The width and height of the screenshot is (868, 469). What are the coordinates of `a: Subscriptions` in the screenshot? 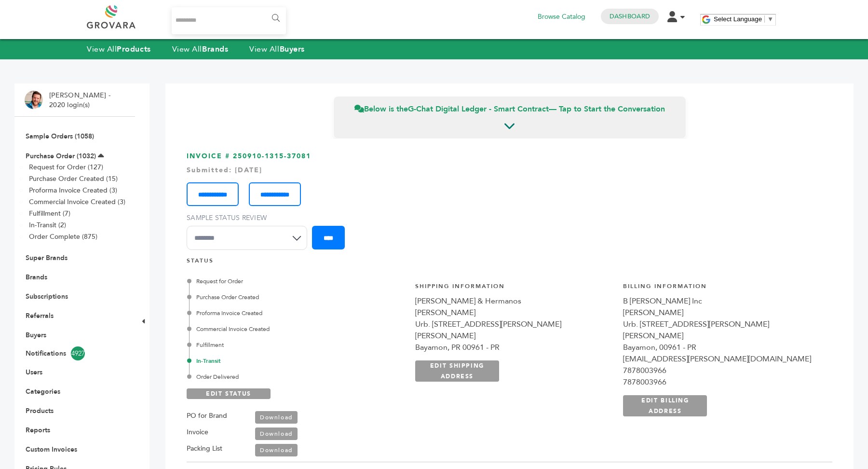 It's located at (47, 296).